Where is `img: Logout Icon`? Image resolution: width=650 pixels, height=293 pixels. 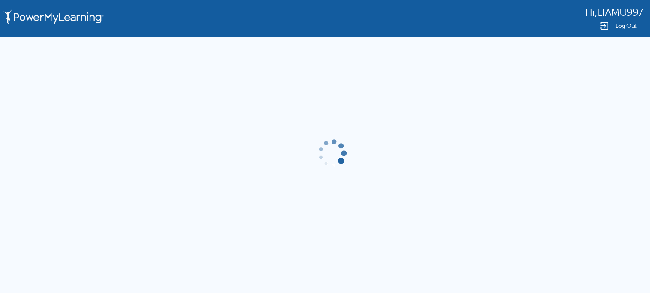 img: Logout Icon is located at coordinates (605, 26).